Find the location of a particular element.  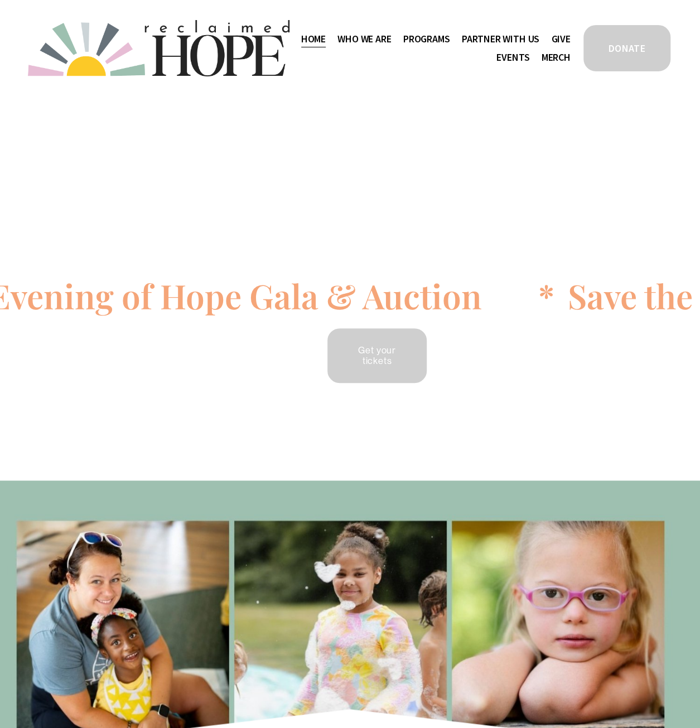

span: Partner With Us is located at coordinates (500, 39).